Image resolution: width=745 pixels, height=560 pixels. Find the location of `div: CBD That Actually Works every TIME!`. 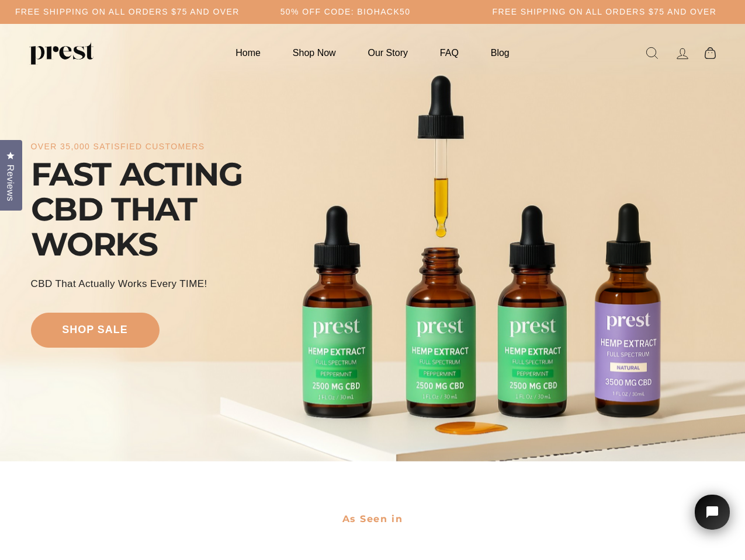

div: CBD That Actually Works every TIME! is located at coordinates (119, 284).